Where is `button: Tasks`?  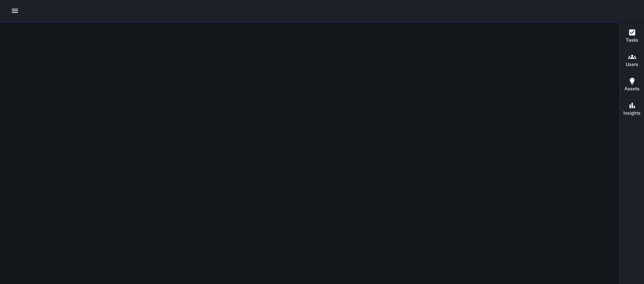
button: Tasks is located at coordinates (632, 37).